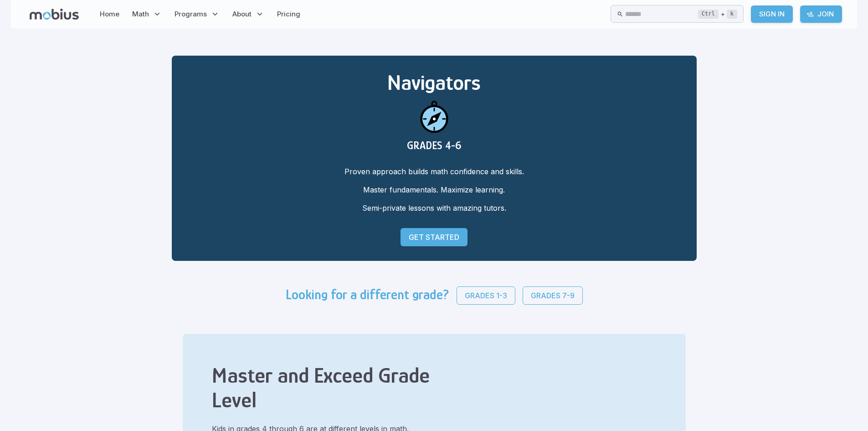 This screenshot has width=868, height=431. What do you see at coordinates (289, 14) in the screenshot?
I see `a: Pricing` at bounding box center [289, 14].